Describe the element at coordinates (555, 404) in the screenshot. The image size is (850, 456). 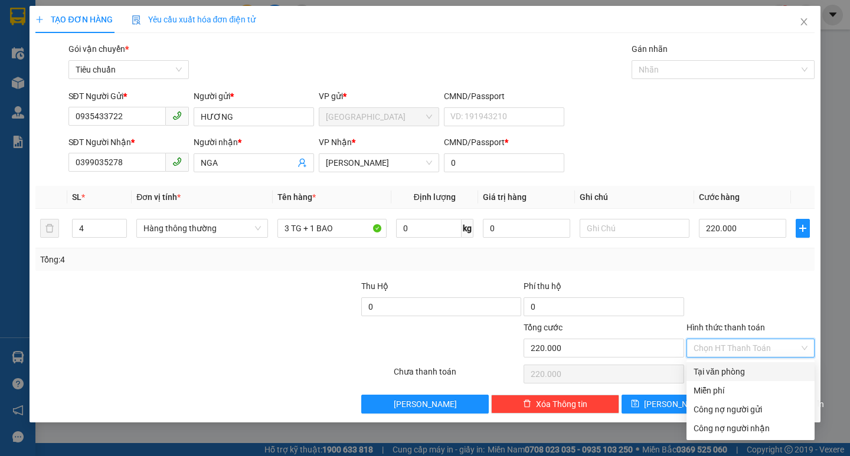
I see `button: deleteXóa Thông tin` at that location.